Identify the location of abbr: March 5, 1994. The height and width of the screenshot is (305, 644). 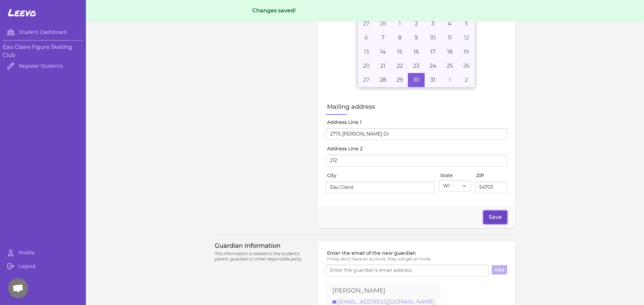
(466, 23).